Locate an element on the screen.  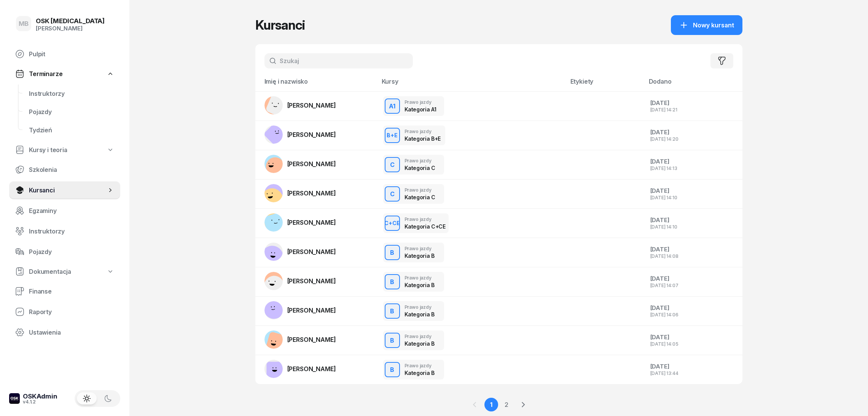
div: Kategoria C+CE is located at coordinates (424, 227).